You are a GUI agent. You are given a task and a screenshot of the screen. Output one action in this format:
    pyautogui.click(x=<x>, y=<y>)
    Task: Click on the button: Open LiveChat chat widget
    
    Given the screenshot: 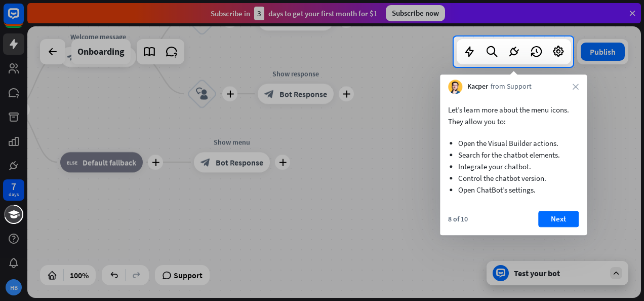 What is the action you would take?
    pyautogui.click(x=23, y=19)
    